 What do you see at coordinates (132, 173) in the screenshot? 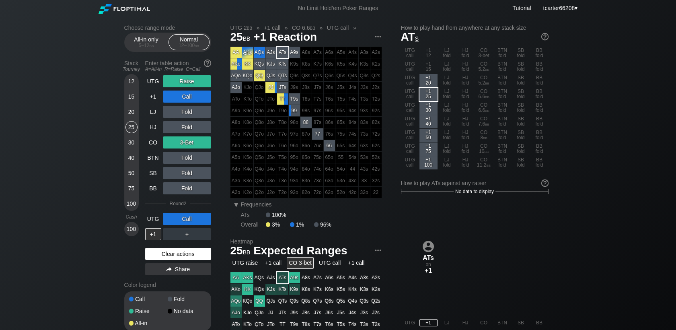
I see `div: 50` at bounding box center [132, 173].